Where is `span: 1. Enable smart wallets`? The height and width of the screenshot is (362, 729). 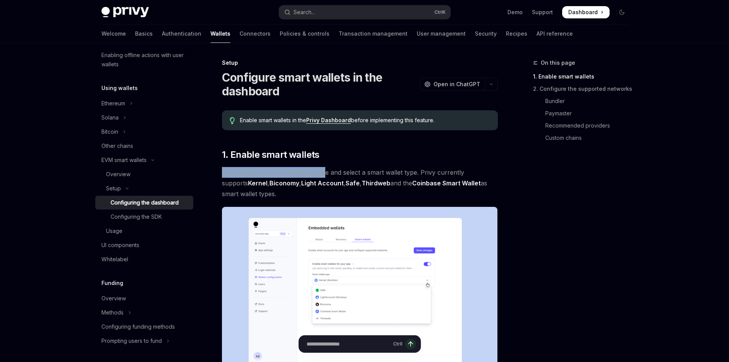 span: 1. Enable smart wallets is located at coordinates (271, 155).